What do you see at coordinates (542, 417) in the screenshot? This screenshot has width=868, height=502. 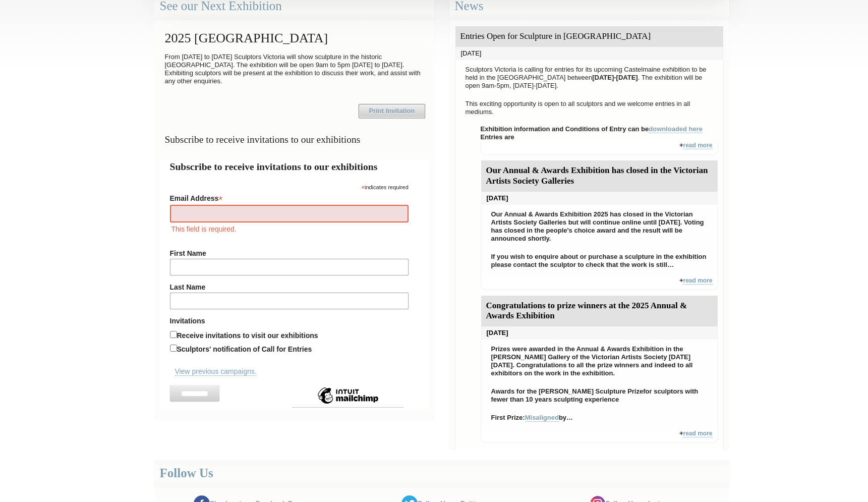 I see `a: Misaligned` at bounding box center [542, 417].